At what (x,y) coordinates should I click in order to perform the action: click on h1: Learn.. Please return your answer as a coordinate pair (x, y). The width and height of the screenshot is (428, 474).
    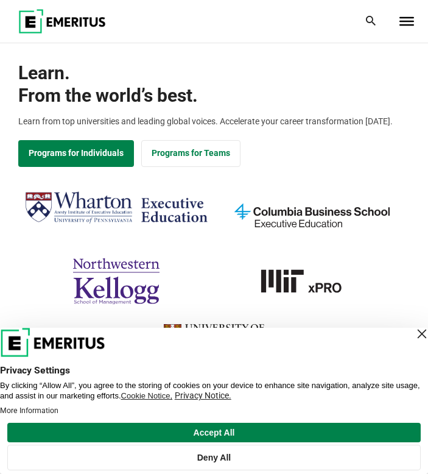
    Looking at the image, I should click on (214, 84).